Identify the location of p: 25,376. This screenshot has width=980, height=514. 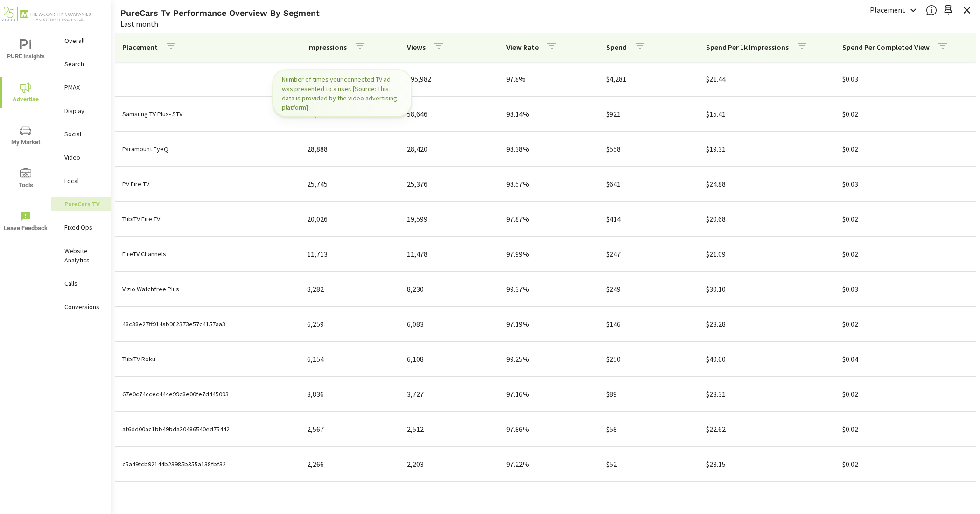
(450, 184).